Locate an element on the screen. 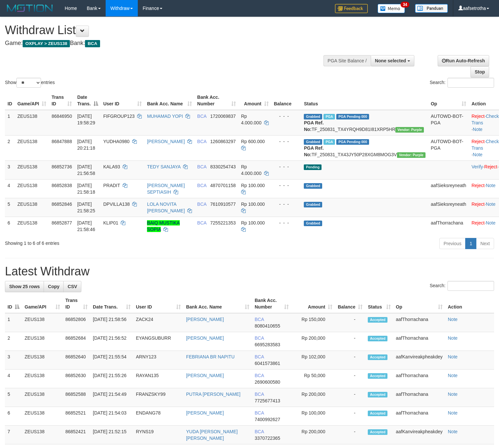 The height and width of the screenshot is (448, 499). td: RYNS19 is located at coordinates (158, 435).